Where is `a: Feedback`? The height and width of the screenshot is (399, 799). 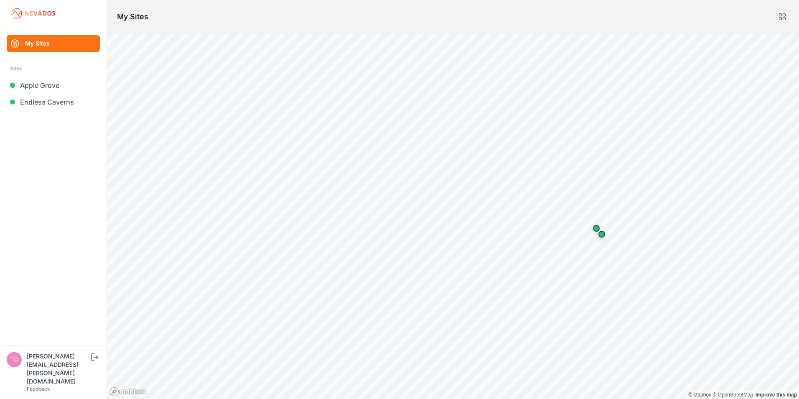
a: Feedback is located at coordinates (38, 388).